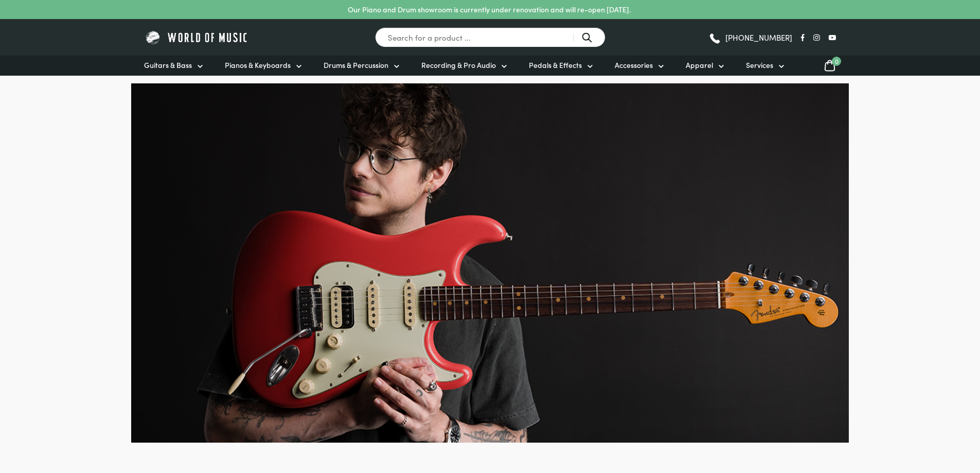 The width and height of the screenshot is (980, 473). I want to click on input: Search for a product ..., so click(490, 37).